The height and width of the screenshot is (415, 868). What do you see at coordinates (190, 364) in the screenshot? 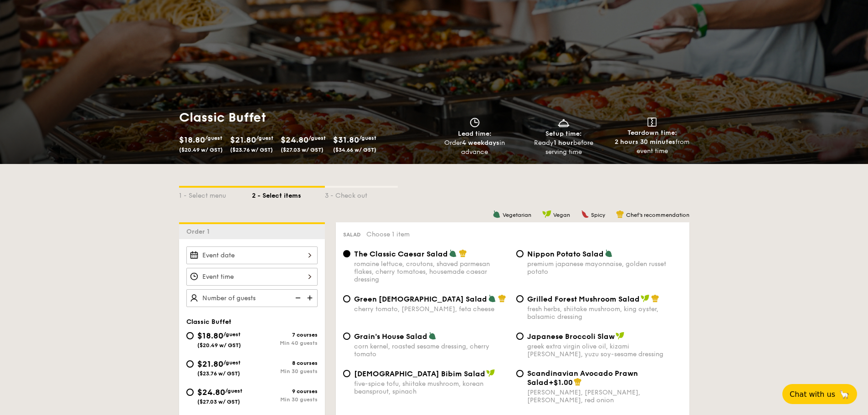
I see `input: $21.80/guest($23.76 w/ GST)8 coursesMin 30 guests` at bounding box center [190, 364].